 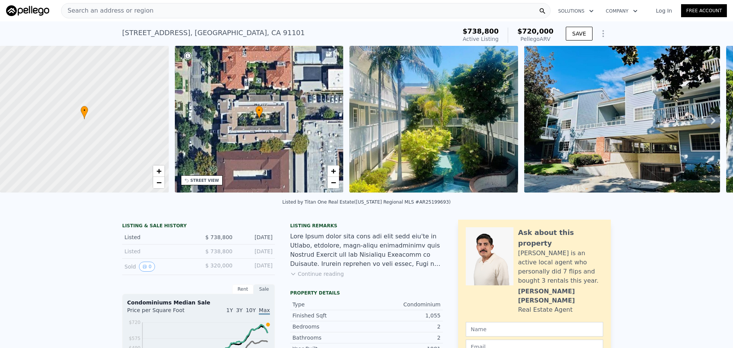 What do you see at coordinates (403, 304) in the screenshot?
I see `div: Condominium` at bounding box center [403, 304].